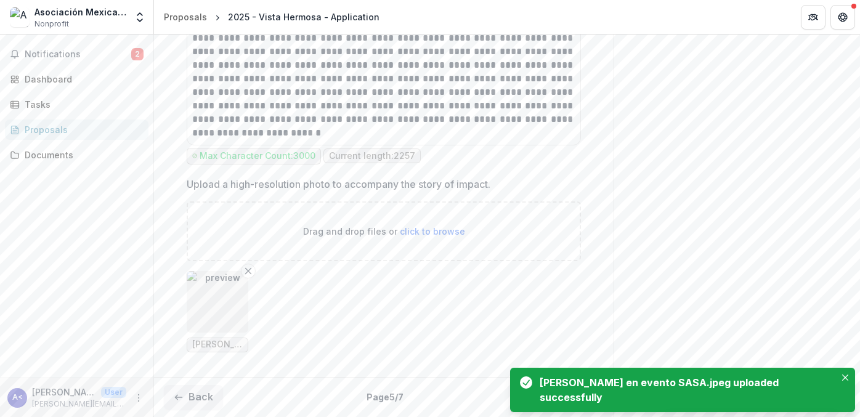 The image size is (860, 417). I want to click on button: Get Help, so click(843, 17).